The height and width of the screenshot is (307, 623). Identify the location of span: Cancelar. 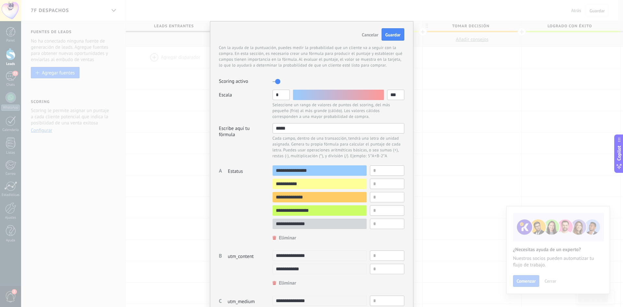
(370, 35).